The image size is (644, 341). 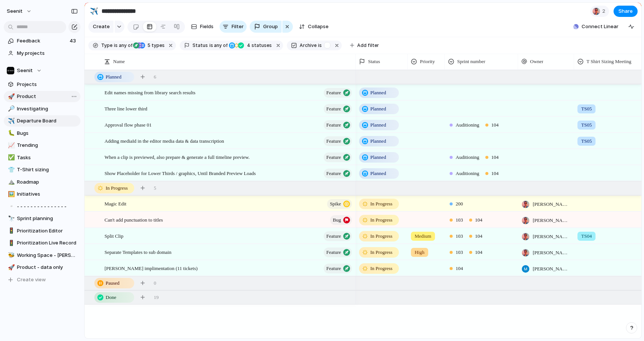 What do you see at coordinates (156, 298) in the screenshot?
I see `span: 19` at bounding box center [156, 298].